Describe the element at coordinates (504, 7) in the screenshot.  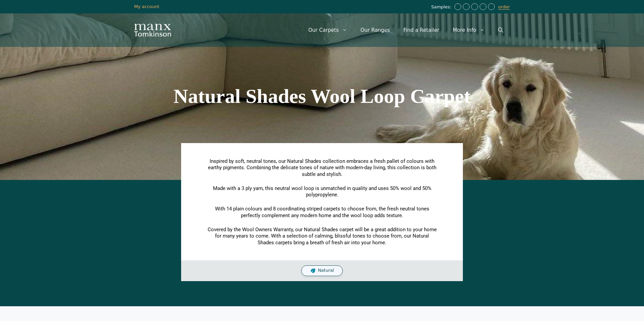
I see `a: order` at that location.